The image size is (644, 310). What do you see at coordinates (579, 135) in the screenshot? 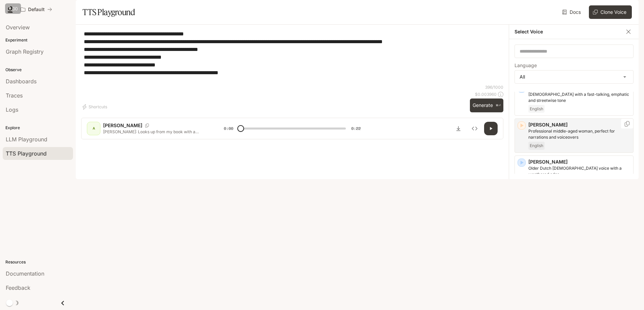
I see `p: Professional middle-aged woman, perfect for narrations and voiceovers` at bounding box center [579, 135].